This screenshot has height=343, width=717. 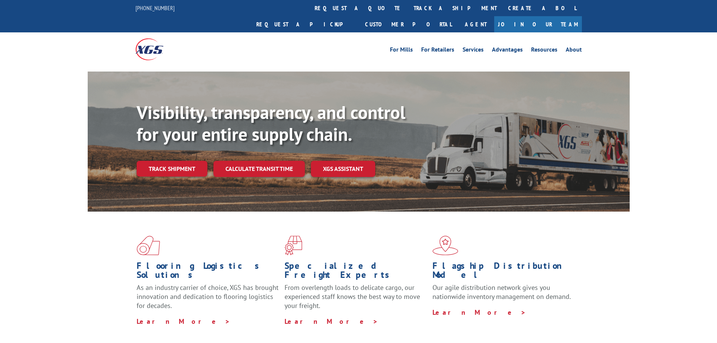 What do you see at coordinates (208, 272) in the screenshot?
I see `h1: Flooring Logistics Solutions` at bounding box center [208, 272].